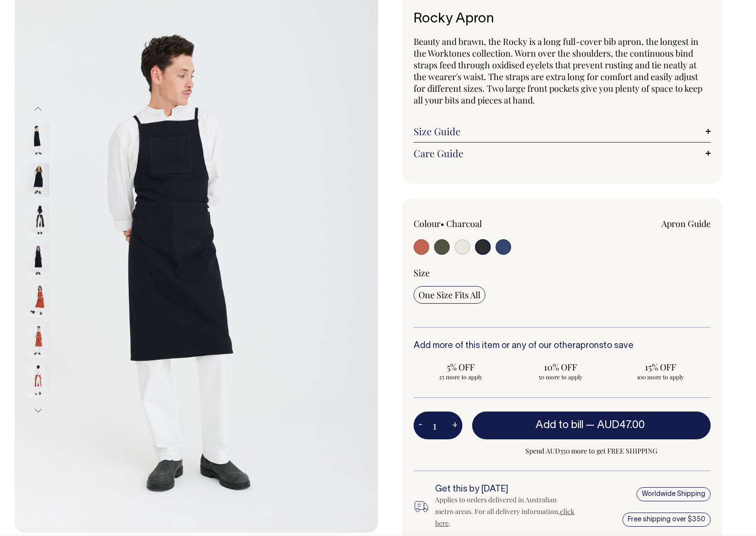 The height and width of the screenshot is (536, 756). What do you see at coordinates (461, 377) in the screenshot?
I see `span: 25 more to apply` at bounding box center [461, 377].